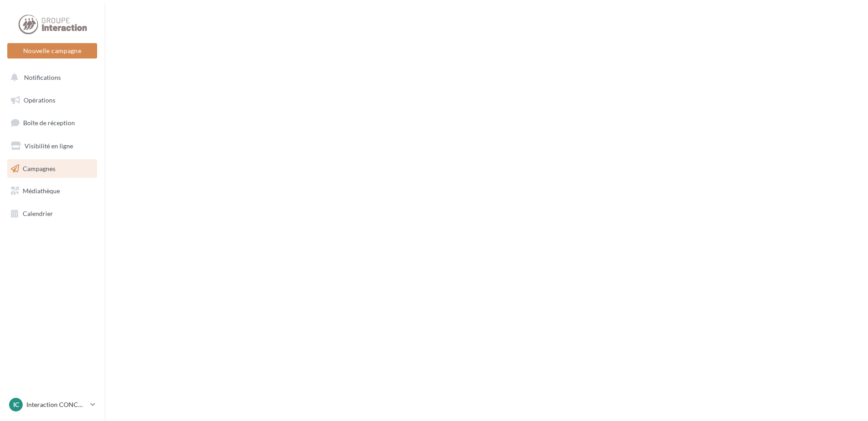 Image resolution: width=868 pixels, height=421 pixels. What do you see at coordinates (52, 404) in the screenshot?
I see `a: IC Interaction CONCARNEAU` at bounding box center [52, 404].